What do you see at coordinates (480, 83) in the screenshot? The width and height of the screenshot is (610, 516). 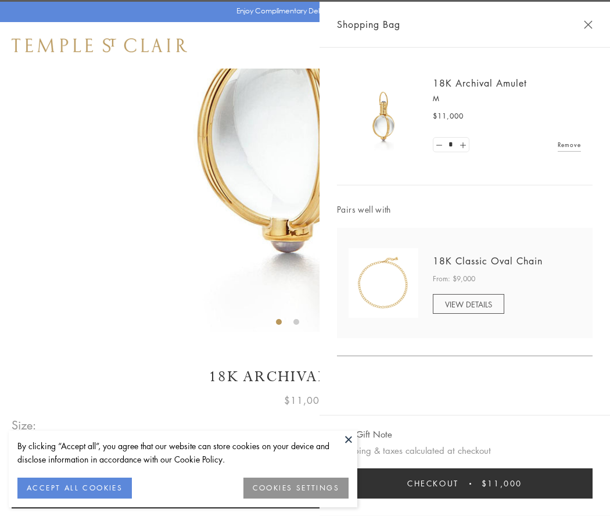 I see `a: 18K Archival Amulet` at bounding box center [480, 83].